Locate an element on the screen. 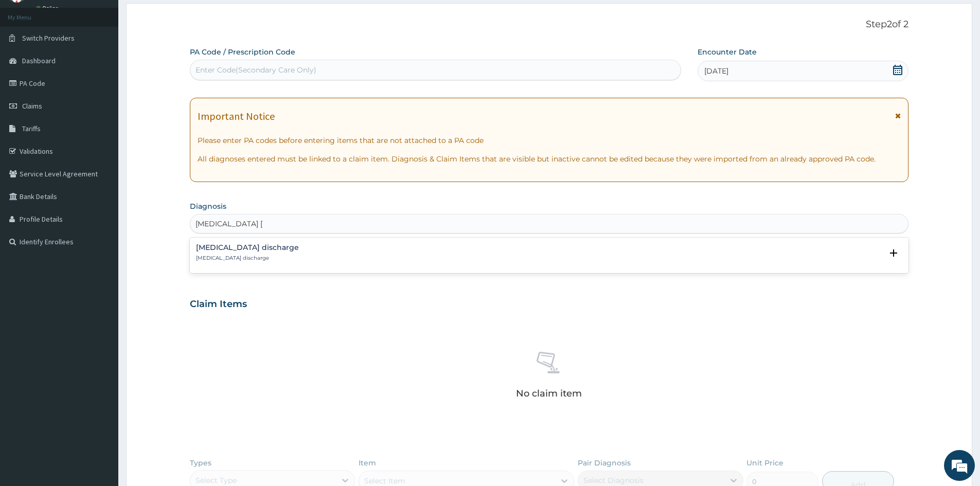 The height and width of the screenshot is (486, 980). div: Chat with us now is located at coordinates (113, 64).